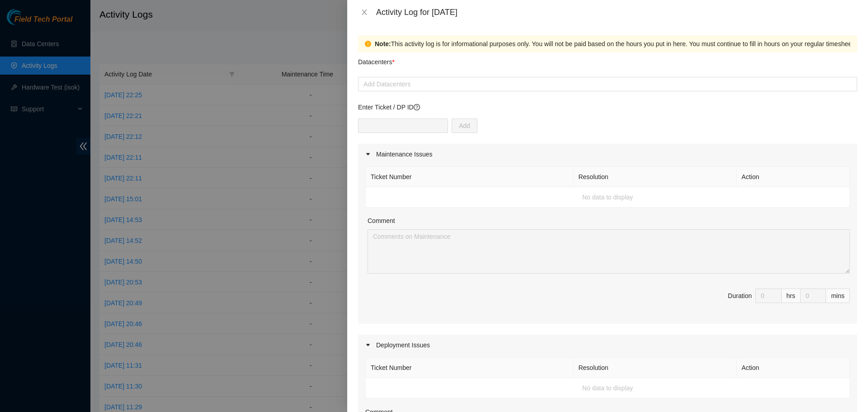  What do you see at coordinates (365, 12) in the screenshot?
I see `button: Close` at bounding box center [365, 12].